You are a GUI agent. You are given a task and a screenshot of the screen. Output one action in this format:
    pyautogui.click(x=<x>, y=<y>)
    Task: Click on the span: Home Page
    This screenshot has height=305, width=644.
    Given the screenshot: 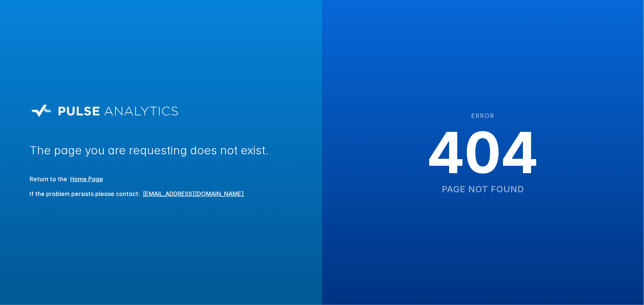 What is the action you would take?
    pyautogui.click(x=86, y=179)
    